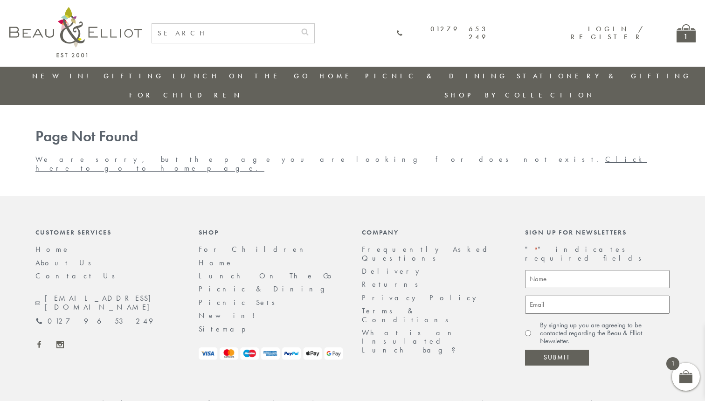 Image resolution: width=705 pixels, height=401 pixels. What do you see at coordinates (240, 302) in the screenshot?
I see `a: Picnic Sets` at bounding box center [240, 302].